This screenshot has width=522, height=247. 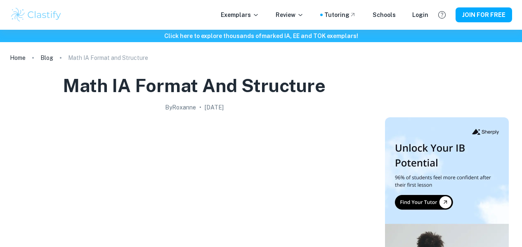 What do you see at coordinates (18, 58) in the screenshot?
I see `a: Home` at bounding box center [18, 58].